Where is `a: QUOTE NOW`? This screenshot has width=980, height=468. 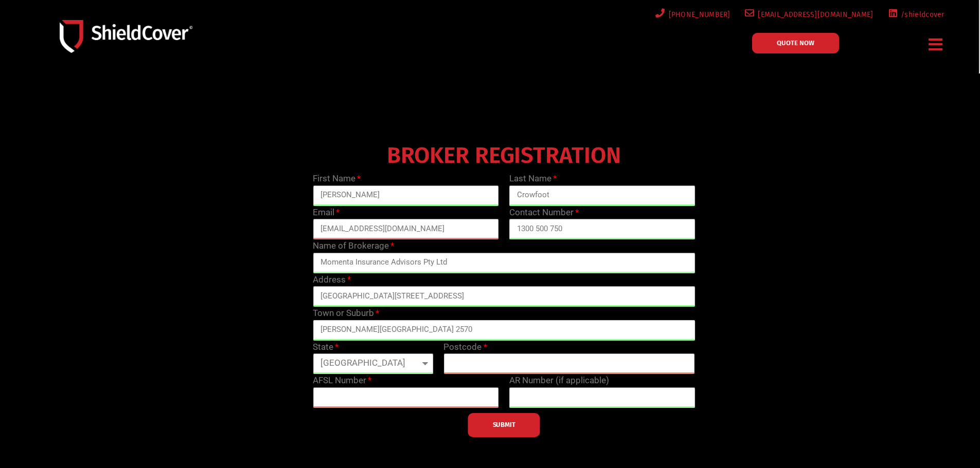 a: QUOTE NOW is located at coordinates (795, 43).